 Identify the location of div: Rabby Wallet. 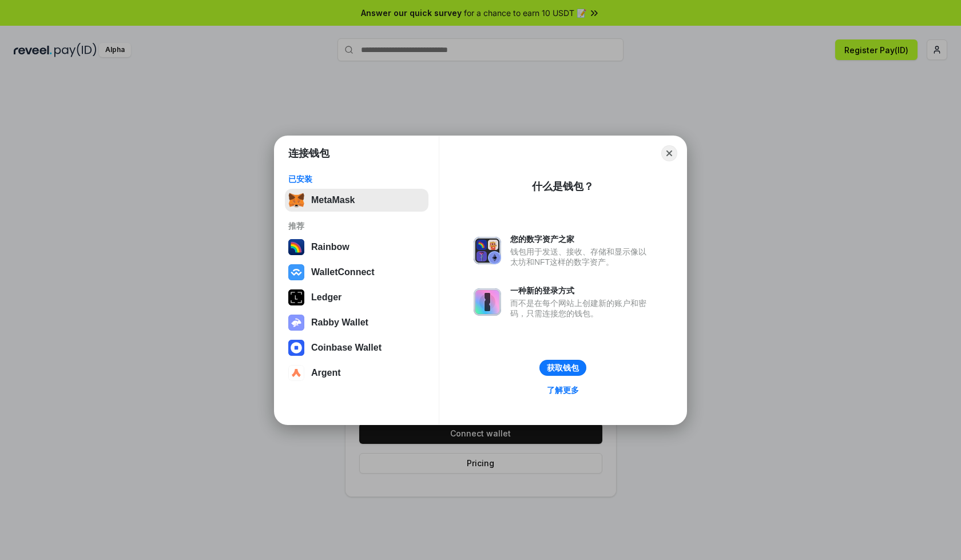
(340, 323).